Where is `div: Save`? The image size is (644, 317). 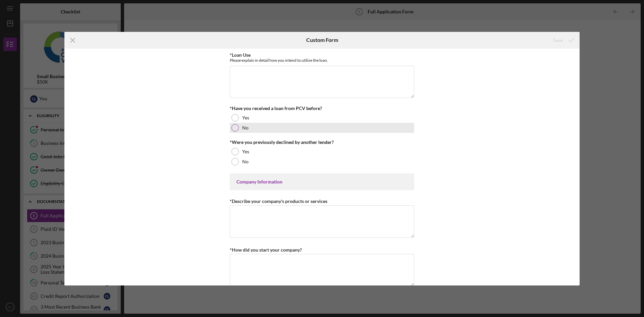 div: Save is located at coordinates (558, 40).